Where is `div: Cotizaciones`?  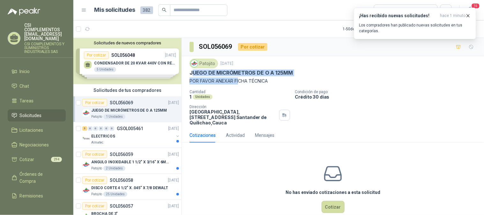 div: Cotizaciones is located at coordinates (203, 135).